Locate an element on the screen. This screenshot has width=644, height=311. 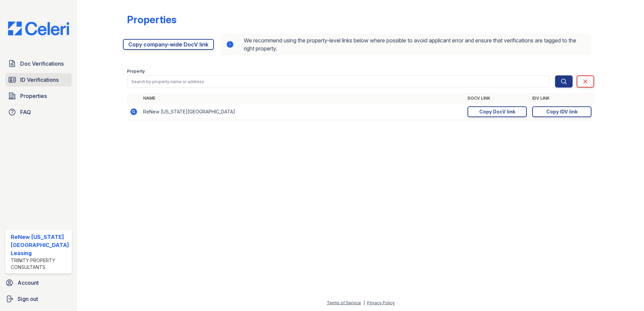
span: Account is located at coordinates (28, 283).